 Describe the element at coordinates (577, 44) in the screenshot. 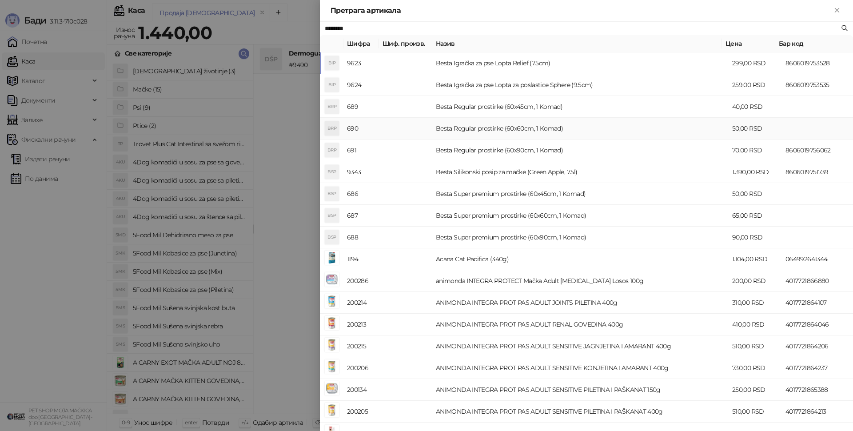

I see `th: Назив` at that location.